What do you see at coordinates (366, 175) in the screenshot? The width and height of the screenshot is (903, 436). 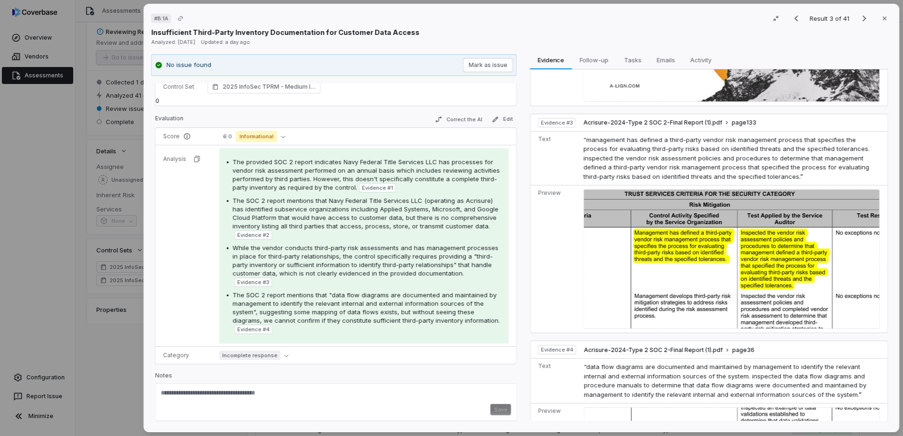 I see `span: The provided SOC 2 report indicates Navy Federal Title Services LLC has processes for vendor risk...` at bounding box center [366, 175].